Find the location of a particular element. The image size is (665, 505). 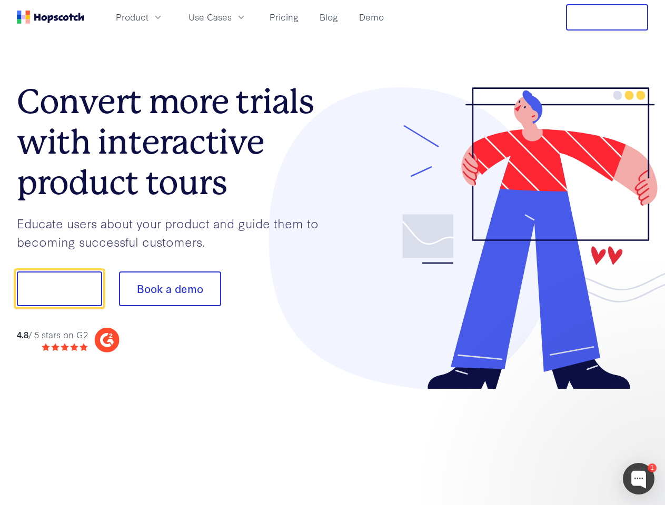

a: Demo is located at coordinates (371, 17).